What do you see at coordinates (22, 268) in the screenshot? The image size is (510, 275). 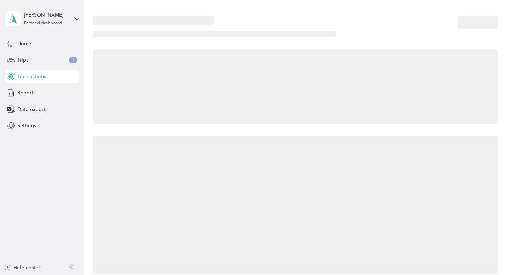 I see `div: Help center` at bounding box center [22, 268].